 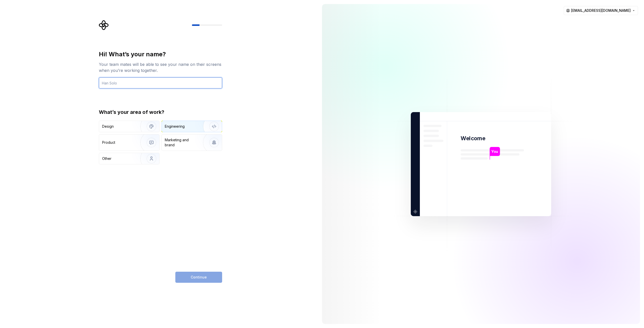 What do you see at coordinates (473, 138) in the screenshot?
I see `p: Welcome` at bounding box center [473, 138].